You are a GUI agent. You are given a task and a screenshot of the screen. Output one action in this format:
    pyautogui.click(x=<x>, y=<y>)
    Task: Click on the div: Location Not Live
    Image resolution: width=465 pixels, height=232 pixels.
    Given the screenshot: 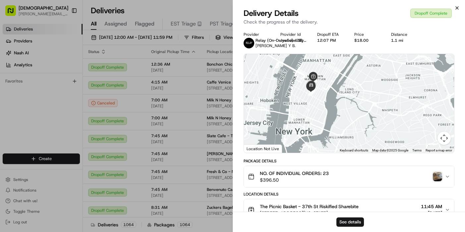 What is the action you would take?
    pyautogui.click(x=263, y=148)
    